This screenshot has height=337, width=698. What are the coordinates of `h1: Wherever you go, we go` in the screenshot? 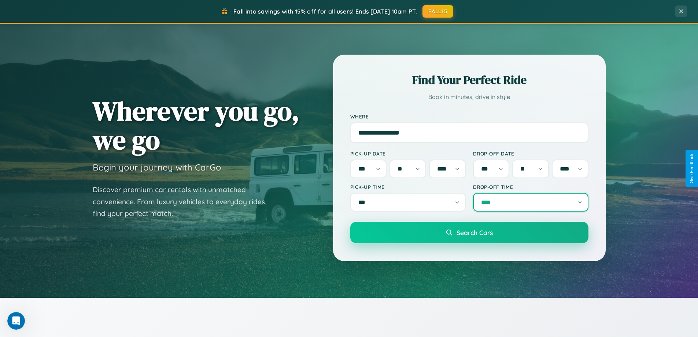 It's located at (196, 125).